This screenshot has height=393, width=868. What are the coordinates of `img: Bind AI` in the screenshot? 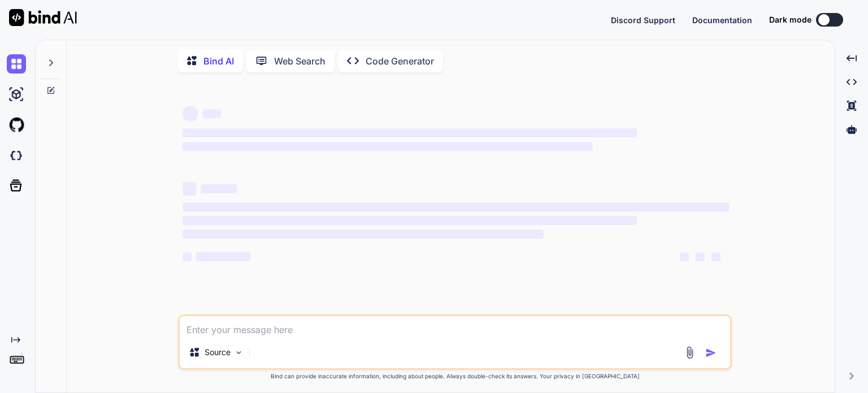 It's located at (43, 18).